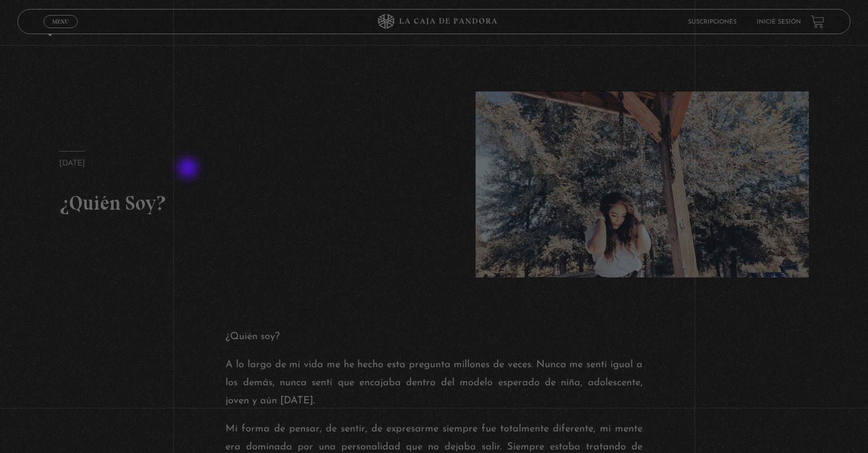 The width and height of the screenshot is (868, 453). Describe the element at coordinates (434, 383) in the screenshot. I see `p: A lo largo de mi vida me he hecho esta pregunta millones de veces. Nunca me sentí igual a los dem...` at that location.